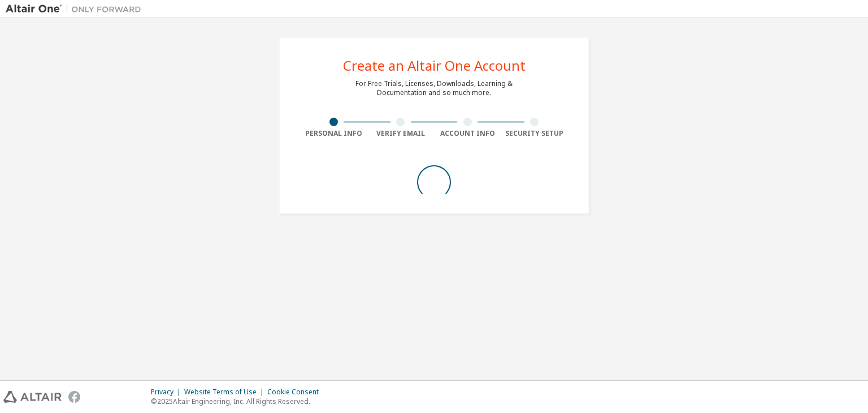 This screenshot has width=868, height=413. Describe the element at coordinates (535, 133) in the screenshot. I see `div: Security Setup` at that location.